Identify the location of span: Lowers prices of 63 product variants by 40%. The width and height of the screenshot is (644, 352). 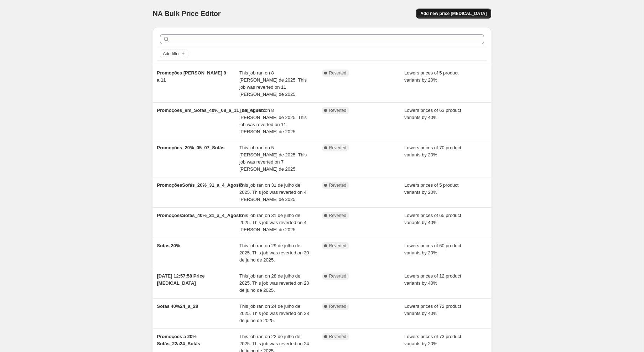
(433, 113).